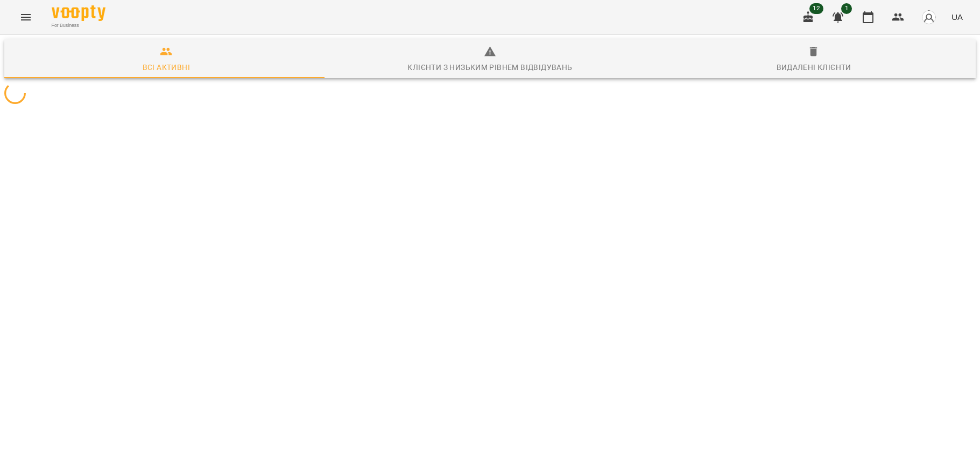  Describe the element at coordinates (957, 17) in the screenshot. I see `button: UA` at that location.